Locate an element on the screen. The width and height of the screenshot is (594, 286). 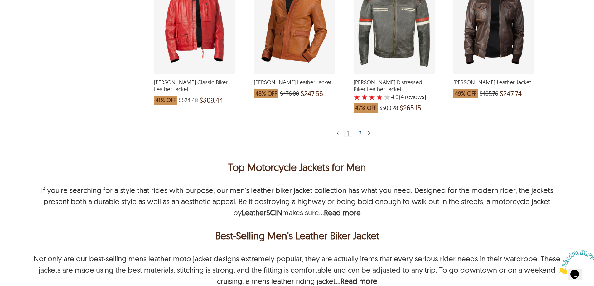
span: 47% OFF is located at coordinates (366, 108).